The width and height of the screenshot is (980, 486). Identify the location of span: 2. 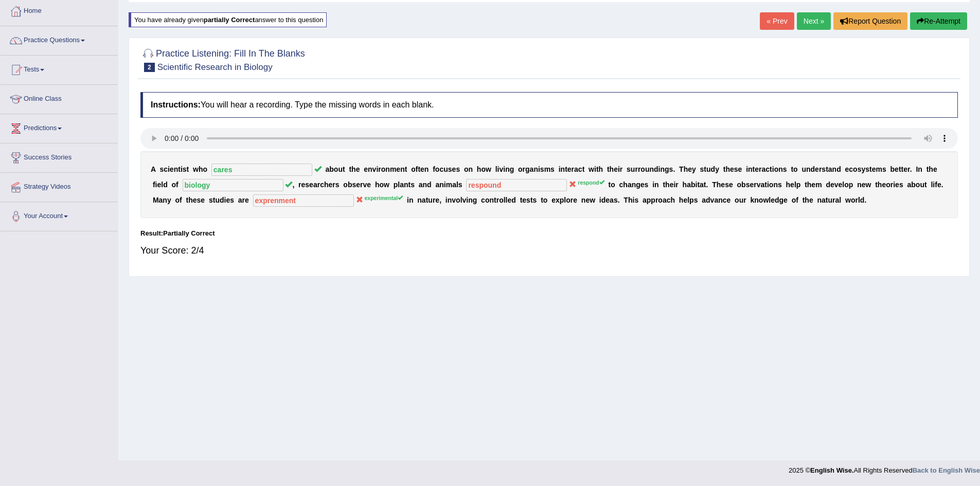
(149, 68).